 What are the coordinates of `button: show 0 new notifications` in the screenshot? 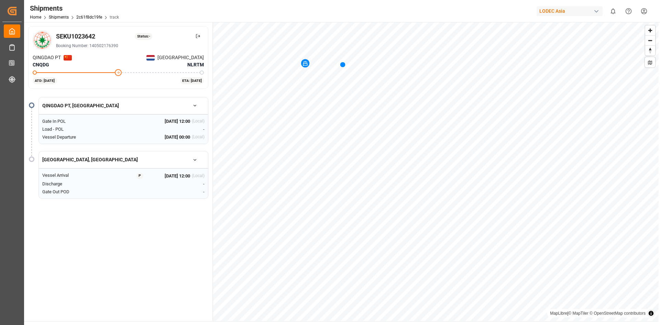 It's located at (613, 11).